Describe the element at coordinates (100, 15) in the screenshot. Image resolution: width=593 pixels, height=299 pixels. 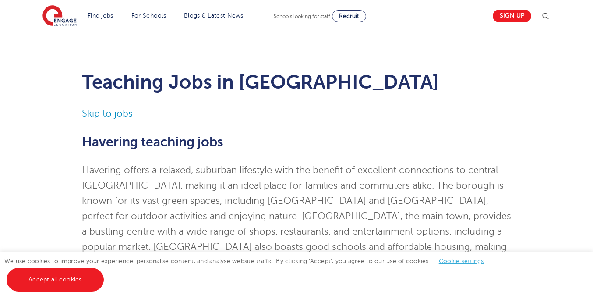
I see `a: Find jobs` at that location.